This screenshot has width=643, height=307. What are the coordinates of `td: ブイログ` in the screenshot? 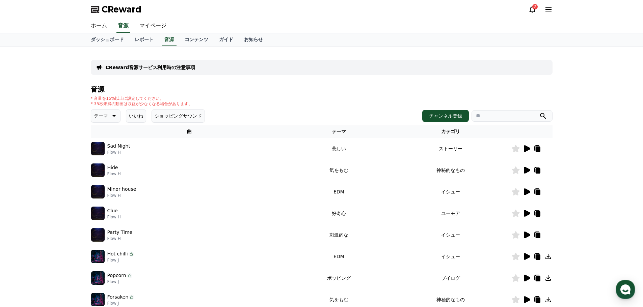 It's located at (450, 278).